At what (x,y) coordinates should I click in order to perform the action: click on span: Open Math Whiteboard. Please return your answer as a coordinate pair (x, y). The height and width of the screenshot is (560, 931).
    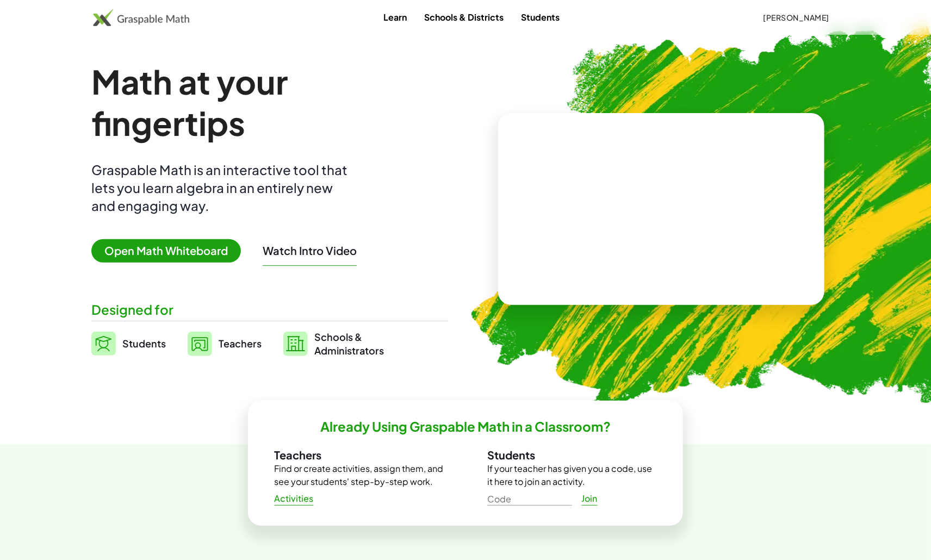
    Looking at the image, I should click on (166, 251).